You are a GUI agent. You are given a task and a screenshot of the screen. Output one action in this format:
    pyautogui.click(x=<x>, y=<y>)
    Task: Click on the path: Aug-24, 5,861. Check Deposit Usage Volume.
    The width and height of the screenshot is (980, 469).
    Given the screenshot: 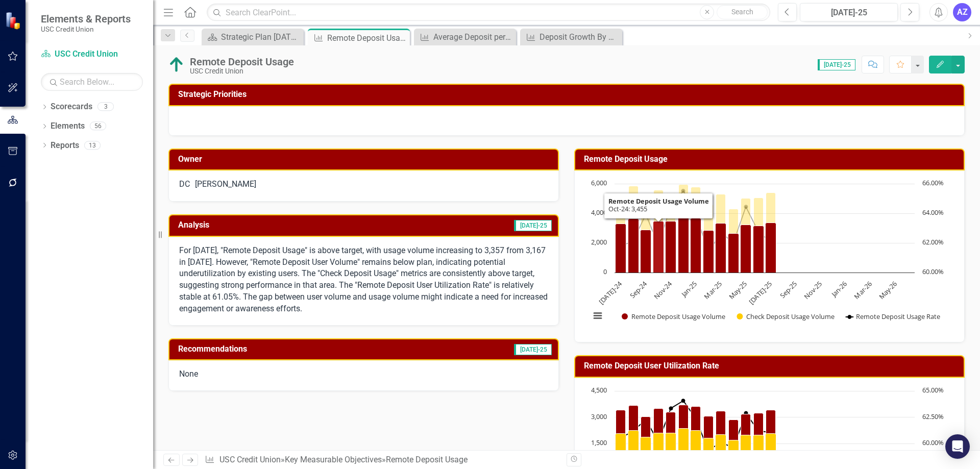 What is the action you would take?
    pyautogui.click(x=634, y=229)
    